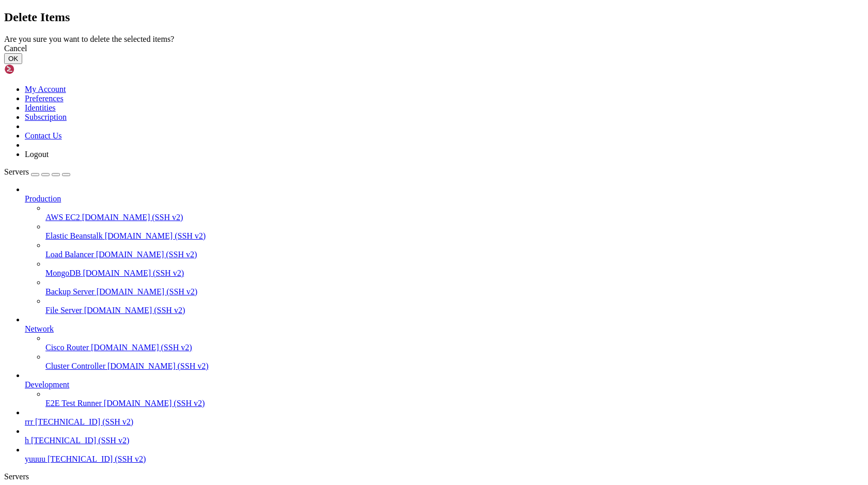 The height and width of the screenshot is (485, 868). Describe the element at coordinates (369, 212) in the screenshot. I see `x-row: 3) Stop a VM` at that location.